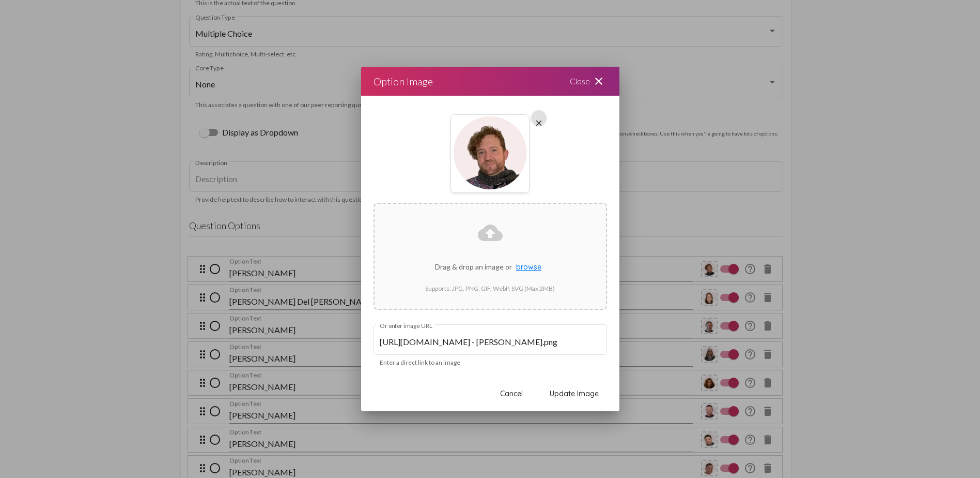 The image size is (980, 478). Describe the element at coordinates (490, 342) in the screenshot. I see `input: https://example.com/image.jpg` at that location.